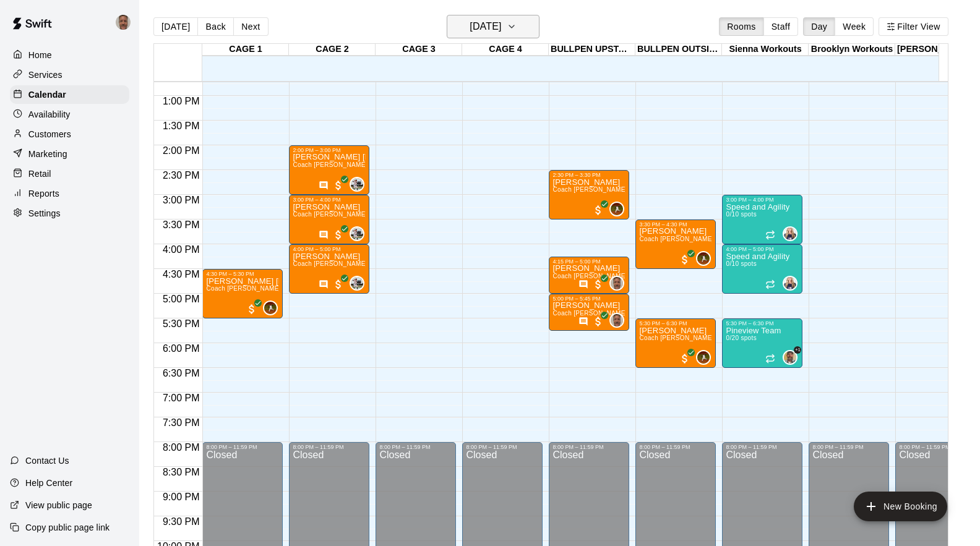 Image resolution: width=980 pixels, height=546 pixels. I want to click on div: Settings, so click(69, 213).